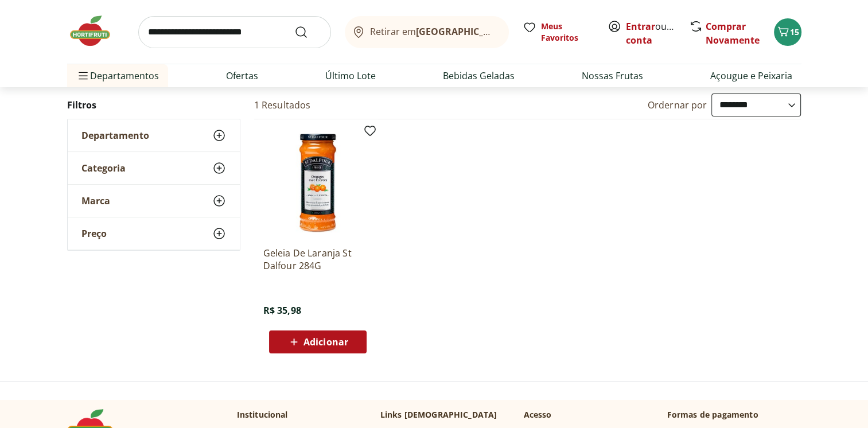 The image size is (868, 428). What do you see at coordinates (326, 342) in the screenshot?
I see `span: Adicionar` at bounding box center [326, 342].